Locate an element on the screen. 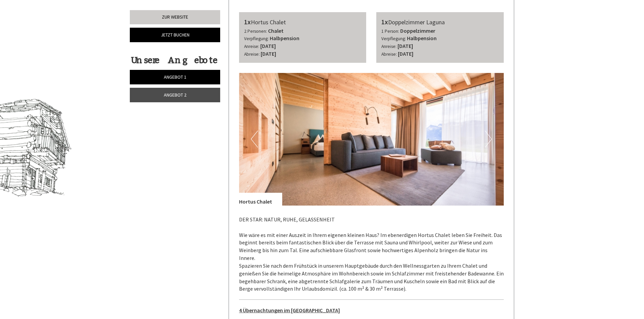 The width and height of the screenshot is (644, 319). b: Chalet is located at coordinates (276, 31).